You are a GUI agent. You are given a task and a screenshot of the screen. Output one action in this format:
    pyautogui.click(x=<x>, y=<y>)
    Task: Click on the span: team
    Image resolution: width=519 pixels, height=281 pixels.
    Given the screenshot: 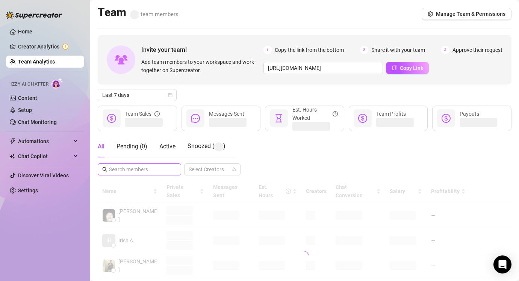 What is the action you would take?
    pyautogui.click(x=234, y=169)
    